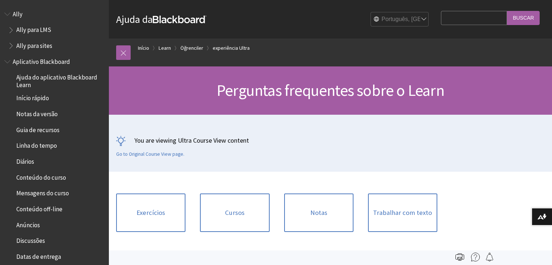 This screenshot has width=552, height=265. What do you see at coordinates (34, 44) in the screenshot?
I see `span: Ally para sites` at bounding box center [34, 44].